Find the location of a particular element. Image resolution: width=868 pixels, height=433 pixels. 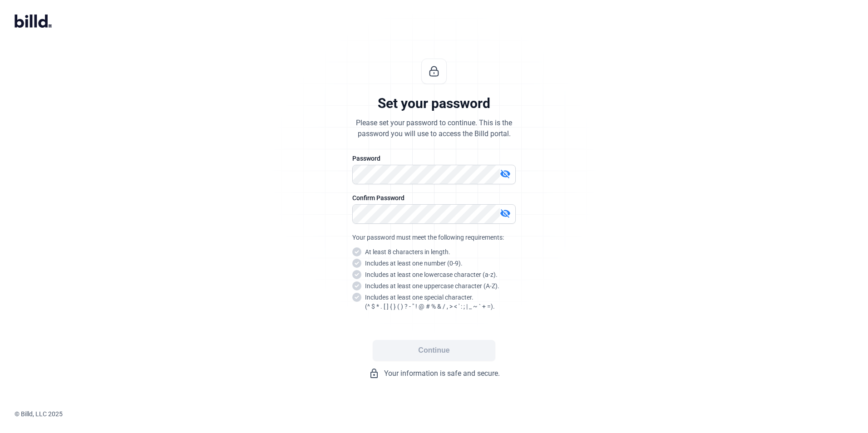

mat-icon: lock_outline is located at coordinates (374, 374).